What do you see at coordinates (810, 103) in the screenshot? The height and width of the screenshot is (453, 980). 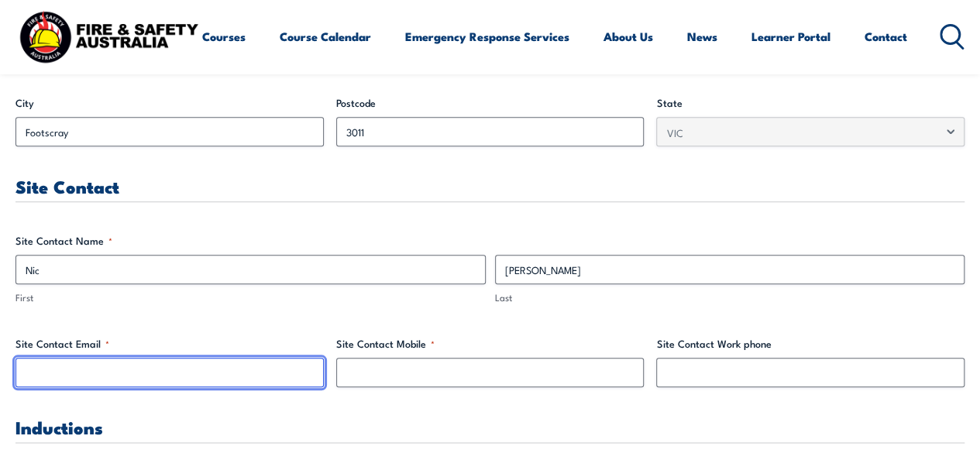 I see `label: State` at bounding box center [810, 103].